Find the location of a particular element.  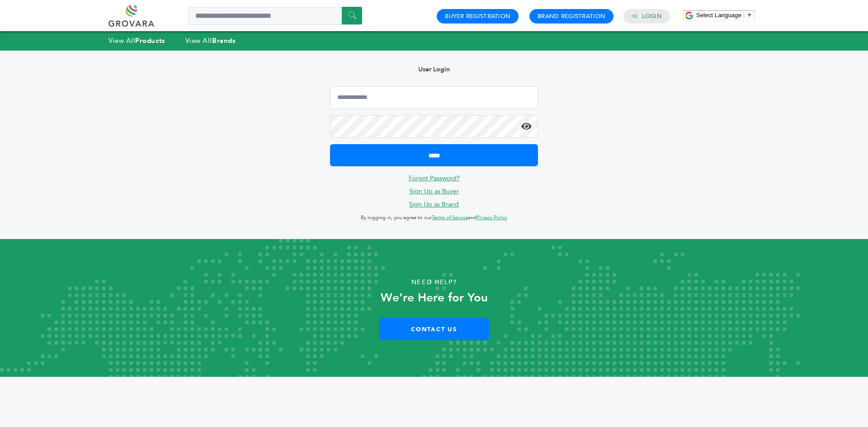

strong: Products is located at coordinates (150, 41).